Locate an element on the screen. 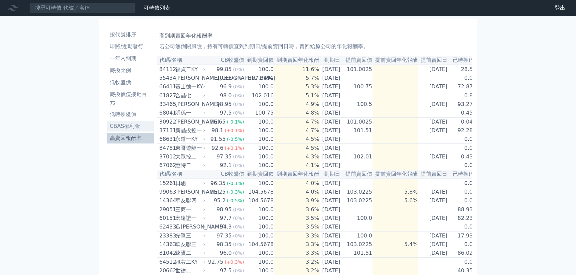 Image resolution: width=576 pixels, height=275 pixels. td: 4.5% is located at coordinates (297, 139).